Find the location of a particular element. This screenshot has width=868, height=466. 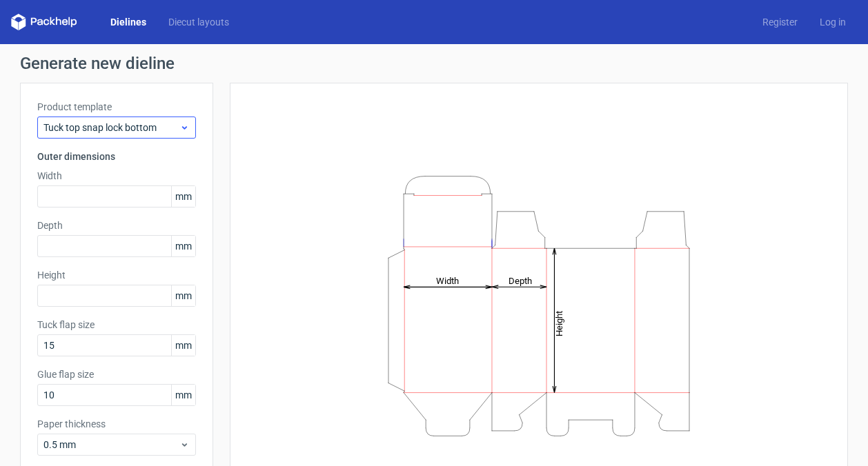

span: Tuck top snap lock bottom is located at coordinates (111, 128).